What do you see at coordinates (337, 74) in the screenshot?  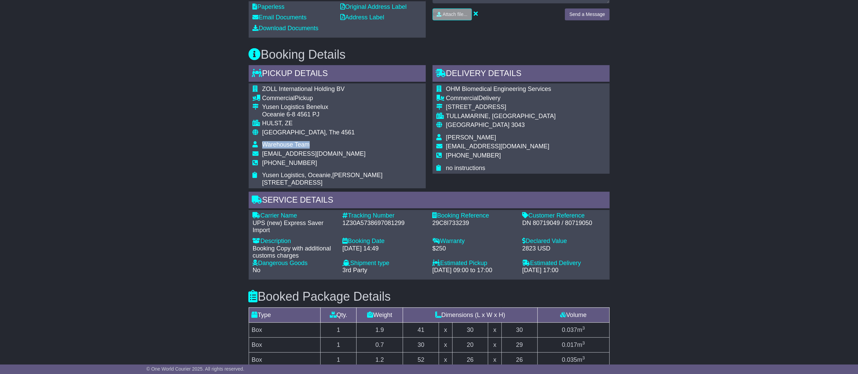 I see `div: Pickup Details` at bounding box center [337, 74].